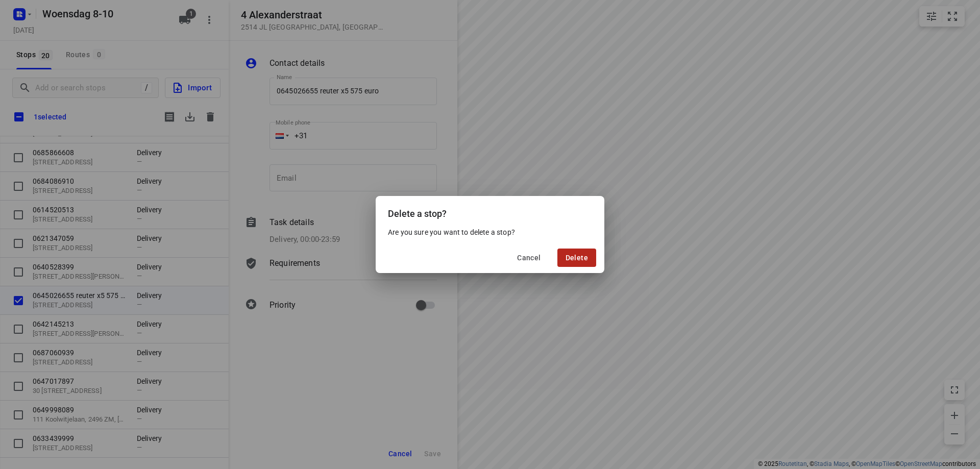 This screenshot has height=469, width=980. Describe the element at coordinates (529, 258) in the screenshot. I see `button: Cancel` at that location.